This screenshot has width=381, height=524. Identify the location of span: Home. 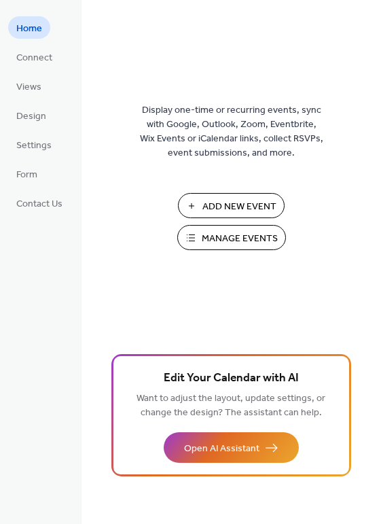
(29, 29).